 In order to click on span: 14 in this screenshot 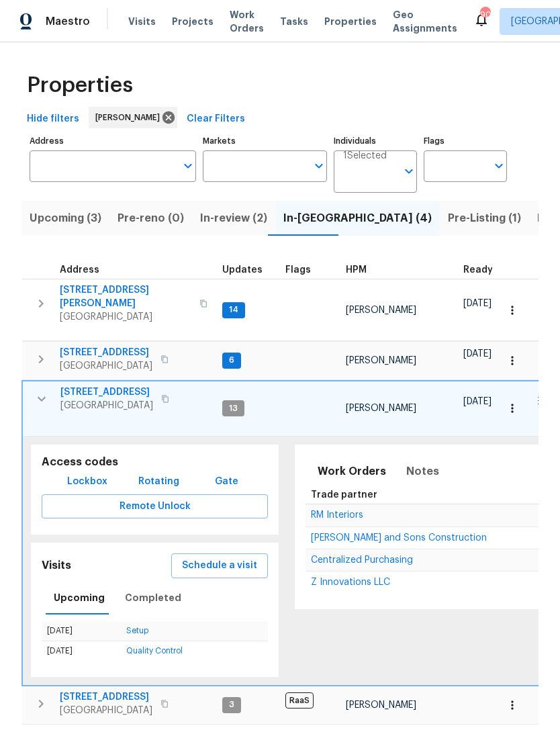, I will do `click(234, 310)`.